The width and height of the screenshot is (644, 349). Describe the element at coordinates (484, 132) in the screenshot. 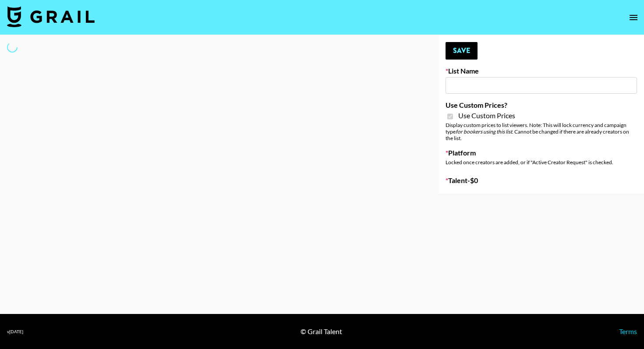

I see `em: for bookers using this list` at that location.